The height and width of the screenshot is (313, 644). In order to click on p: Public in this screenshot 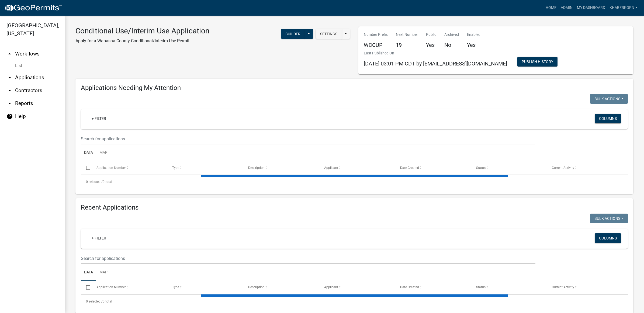, I will do `click(432, 34)`.